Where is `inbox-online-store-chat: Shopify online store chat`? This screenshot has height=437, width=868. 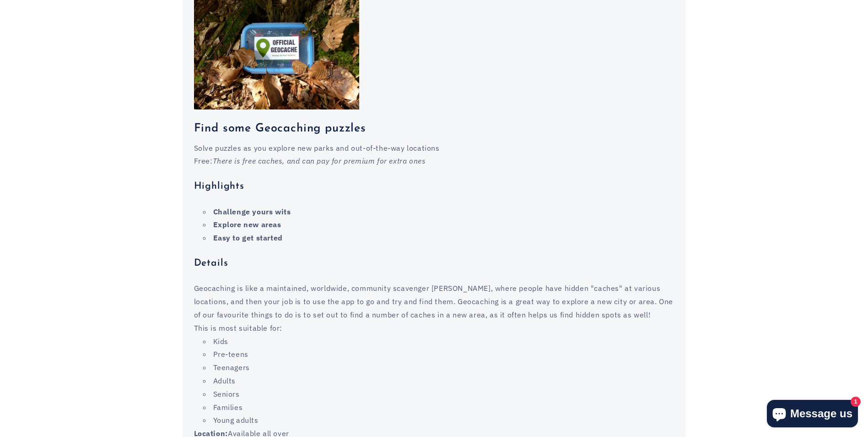 inbox-online-store-chat: Shopify online store chat is located at coordinates (813, 415).